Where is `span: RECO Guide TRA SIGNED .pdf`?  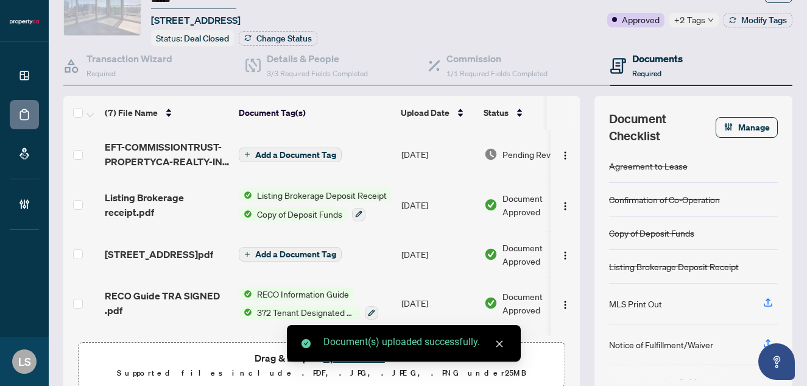
span: RECO Guide TRA SIGNED .pdf is located at coordinates (167, 303).